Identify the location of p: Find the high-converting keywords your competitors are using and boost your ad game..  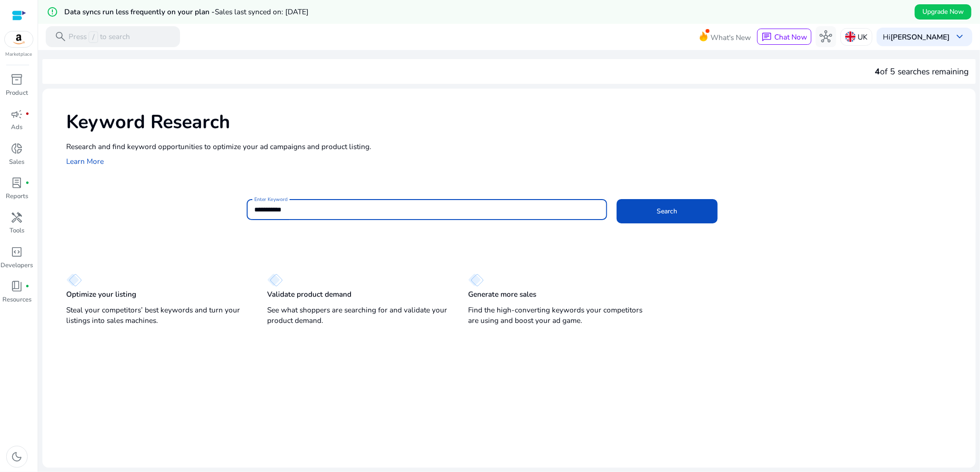
(559, 315).